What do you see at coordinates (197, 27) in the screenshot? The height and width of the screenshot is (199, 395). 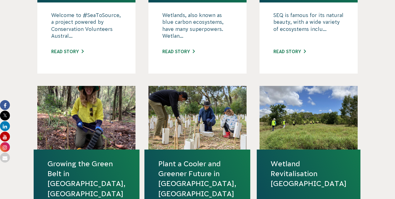 I see `p: Wetlands, also known as blue carbon ecosystems, have many superpowers. Wetlan...` at bounding box center [197, 27].